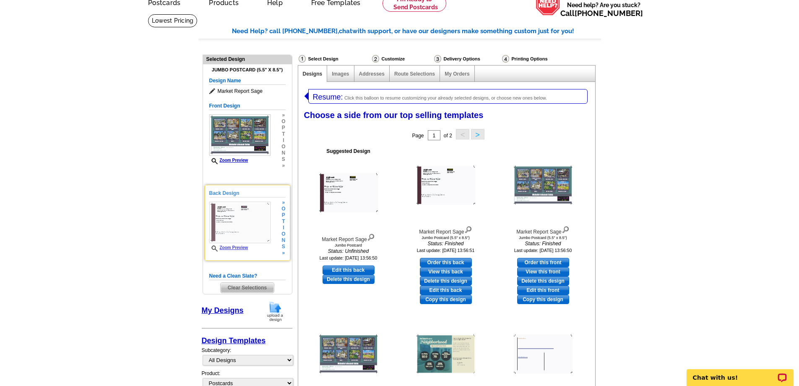 The image size is (799, 386). Describe the element at coordinates (543, 272) in the screenshot. I see `a: View this front` at that location.